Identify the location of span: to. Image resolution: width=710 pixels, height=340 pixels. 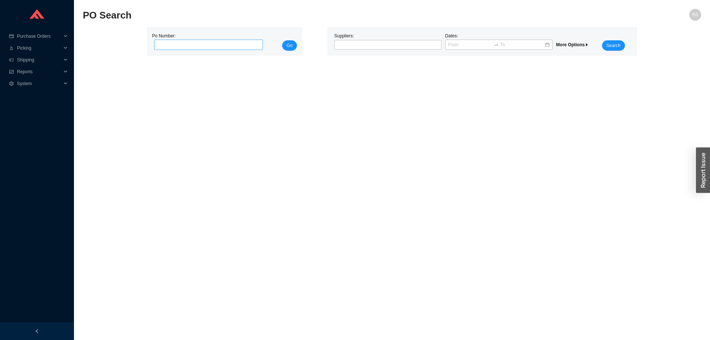
(496, 45).